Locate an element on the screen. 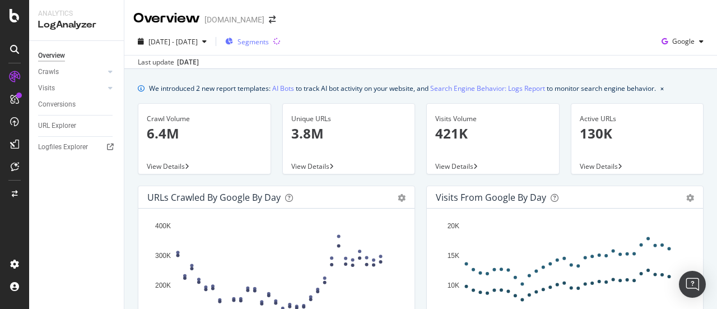 Image resolution: width=717 pixels, height=309 pixels. div: Crawl Volume is located at coordinates (204, 119).